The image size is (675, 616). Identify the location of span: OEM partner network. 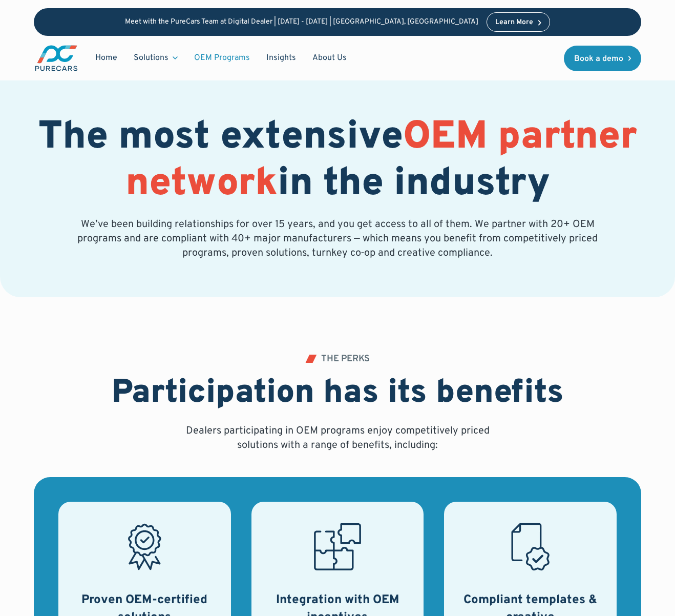
(381, 161).